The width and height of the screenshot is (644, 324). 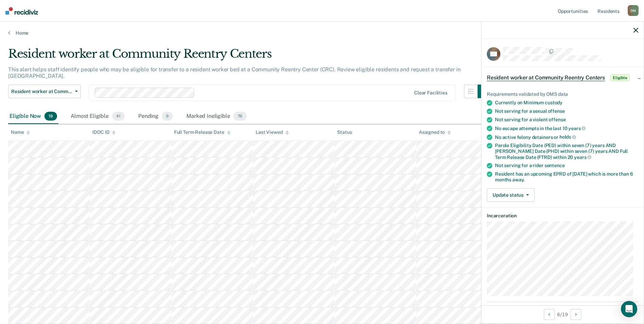 What do you see at coordinates (435, 132) in the screenshot?
I see `div: Assigned to` at bounding box center [435, 132].